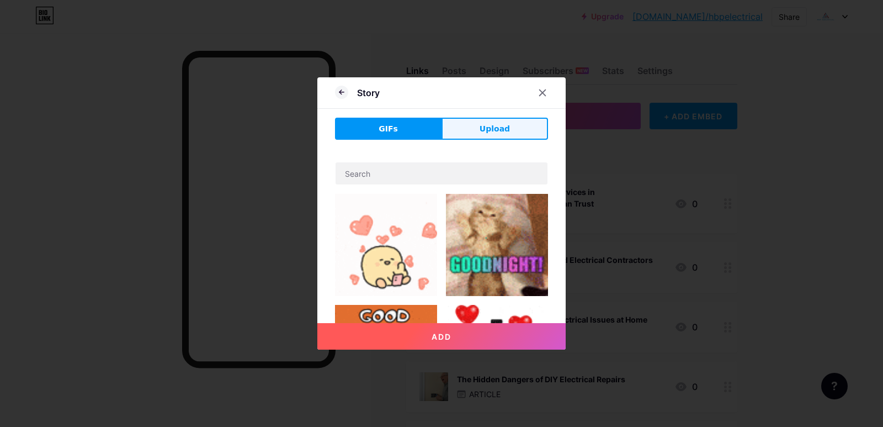 The height and width of the screenshot is (427, 883). I want to click on button: GIFs, so click(388, 129).